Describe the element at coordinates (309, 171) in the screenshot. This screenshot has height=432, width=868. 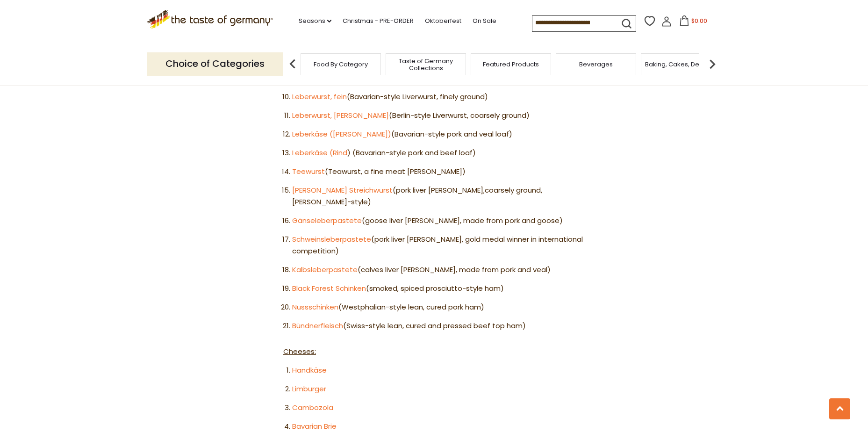
I see `a: Teewurst` at that location.